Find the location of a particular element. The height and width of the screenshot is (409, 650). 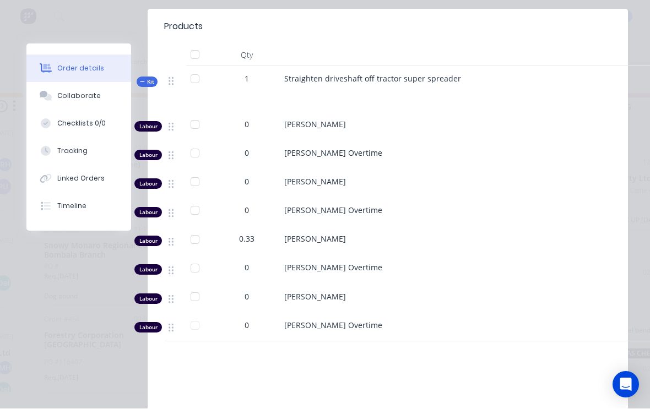

div: Kit is located at coordinates (147, 82).